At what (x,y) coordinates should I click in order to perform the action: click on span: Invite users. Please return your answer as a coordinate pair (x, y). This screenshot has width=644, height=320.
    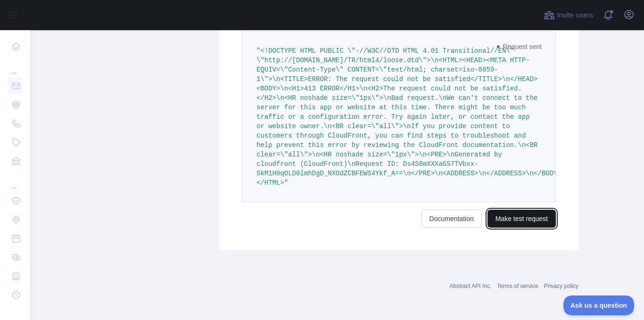
    Looking at the image, I should click on (575, 15).